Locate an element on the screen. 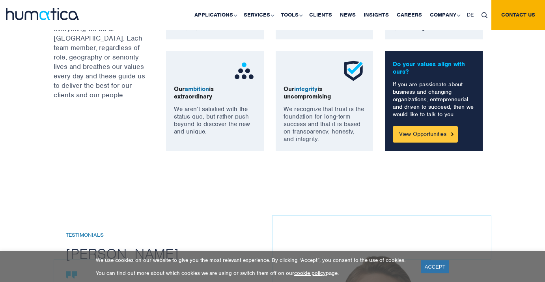 Image resolution: width=545 pixels, height=282 pixels. span: ambition is located at coordinates (197, 89).